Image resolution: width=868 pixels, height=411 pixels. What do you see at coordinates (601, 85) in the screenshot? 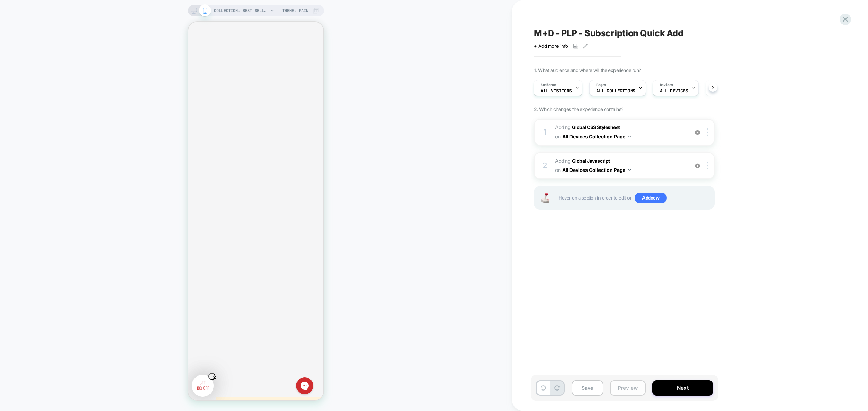
I see `span: Pages` at bounding box center [601, 85].